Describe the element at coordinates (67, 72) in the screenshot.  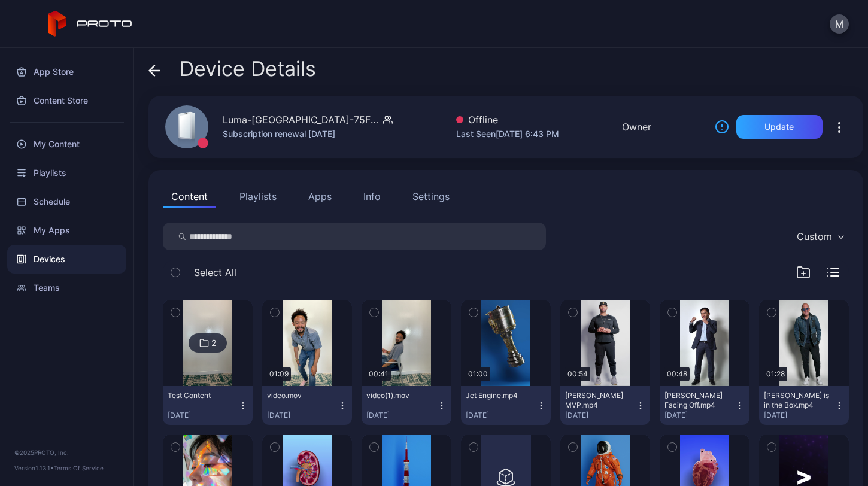
I see `a: App Store` at that location.